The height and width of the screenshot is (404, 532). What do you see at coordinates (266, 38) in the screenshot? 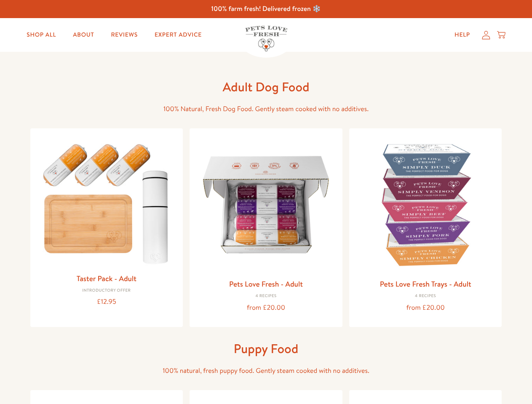
I see `img: Pets Love Fresh` at bounding box center [266, 38].